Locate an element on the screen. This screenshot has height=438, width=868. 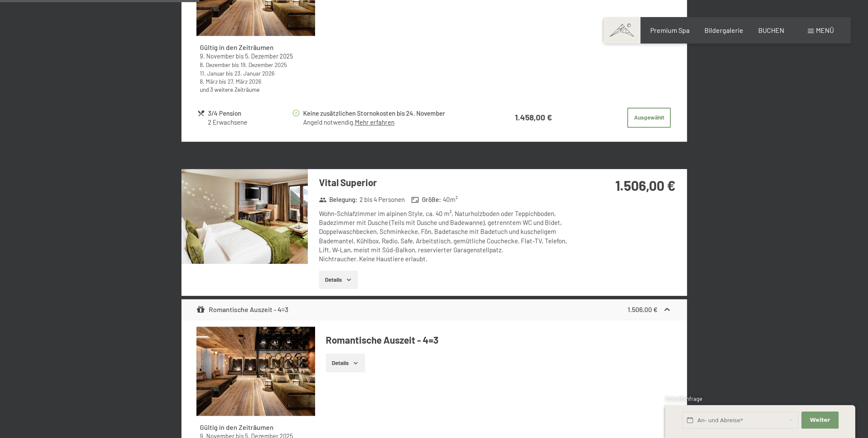
a: BUCHEN is located at coordinates (771, 30).